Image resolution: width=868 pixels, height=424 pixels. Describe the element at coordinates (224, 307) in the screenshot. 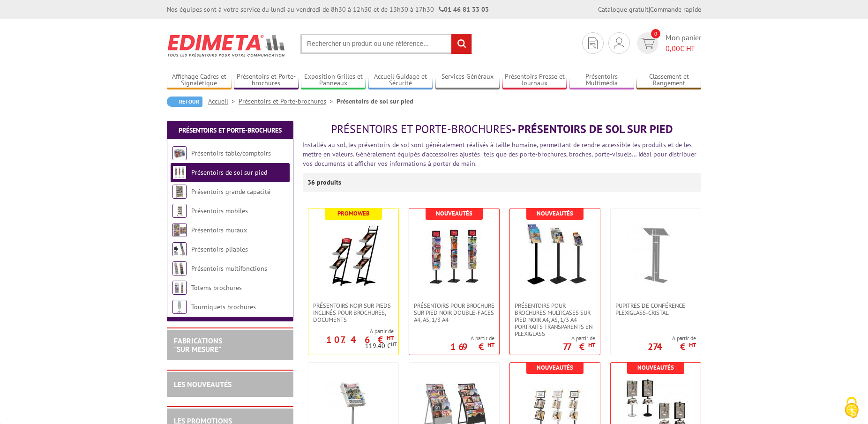

I see `a: Tourniquets brochures` at that location.